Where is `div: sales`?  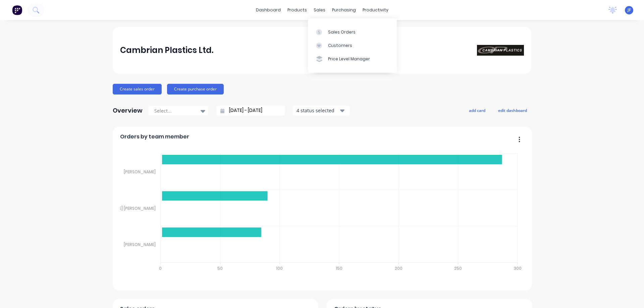 div: sales is located at coordinates (319, 10).